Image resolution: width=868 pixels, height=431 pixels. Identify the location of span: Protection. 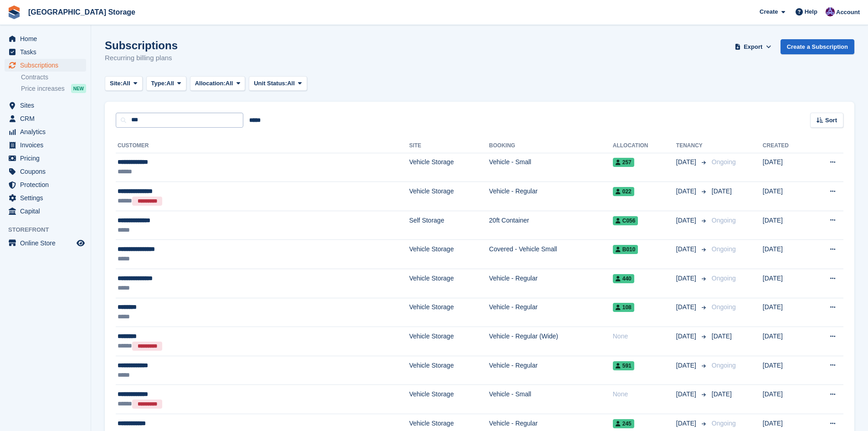
(47, 185).